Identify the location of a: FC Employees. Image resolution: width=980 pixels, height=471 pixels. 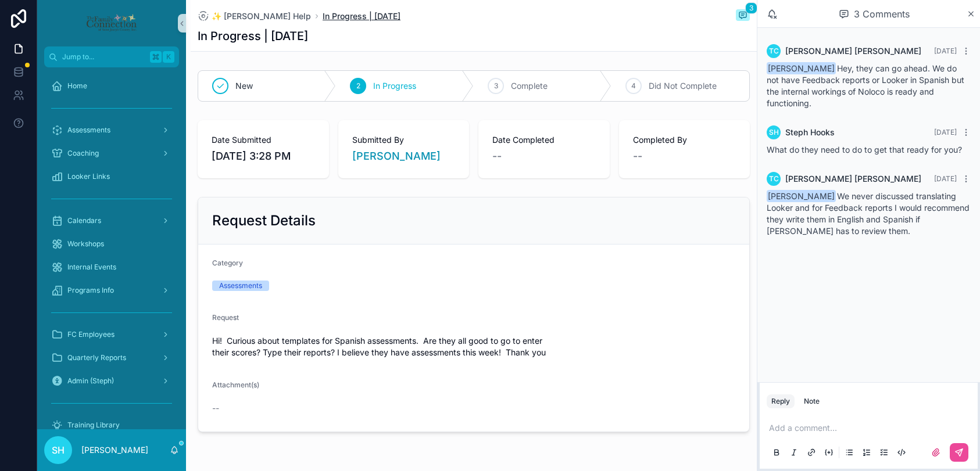
(112, 334).